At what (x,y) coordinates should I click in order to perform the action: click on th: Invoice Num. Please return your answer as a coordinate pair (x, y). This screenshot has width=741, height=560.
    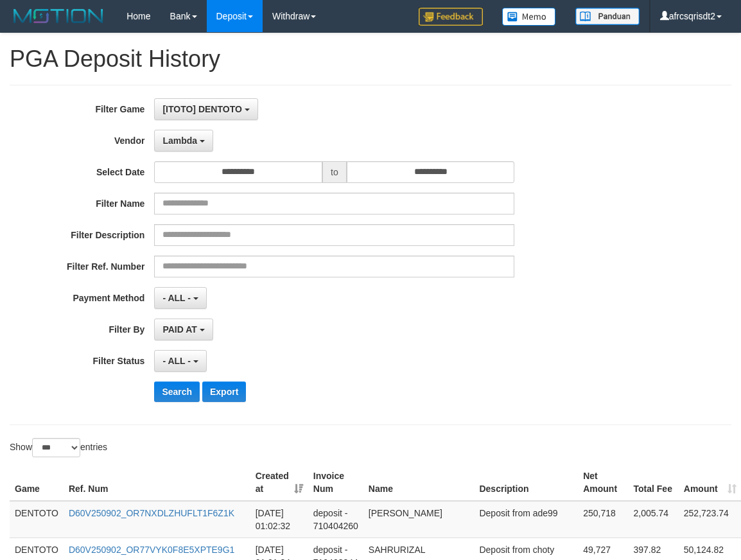
    Looking at the image, I should click on (336, 482).